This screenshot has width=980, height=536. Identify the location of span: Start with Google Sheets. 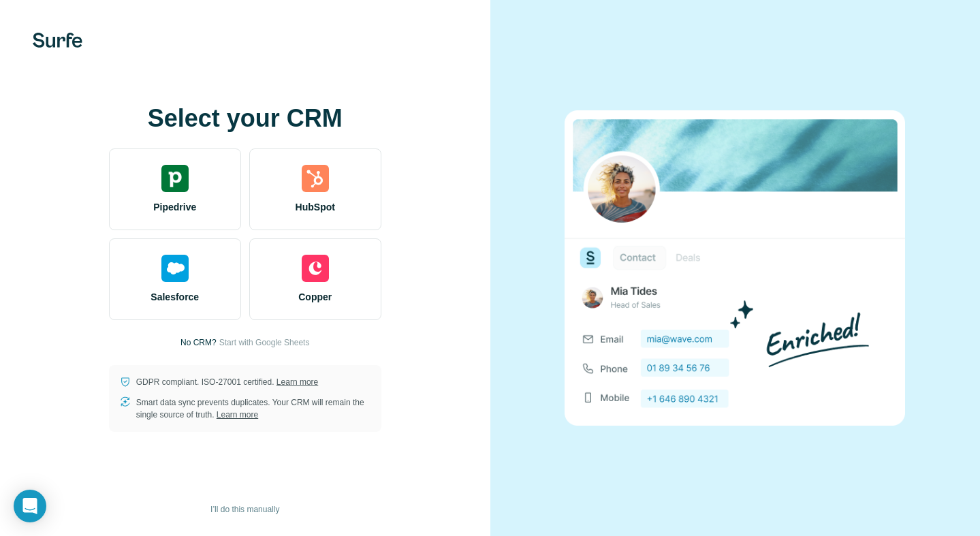
(264, 343).